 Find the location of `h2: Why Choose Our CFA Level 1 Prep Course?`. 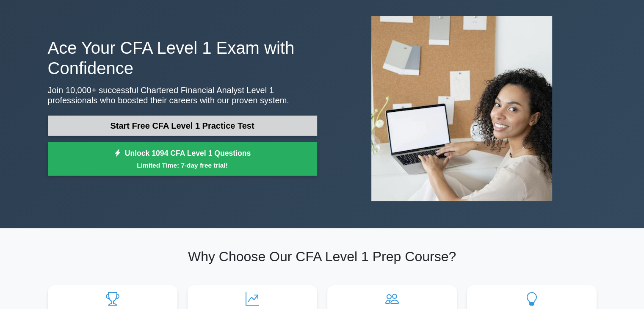

h2: Why Choose Our CFA Level 1 Prep Course? is located at coordinates (322, 257).